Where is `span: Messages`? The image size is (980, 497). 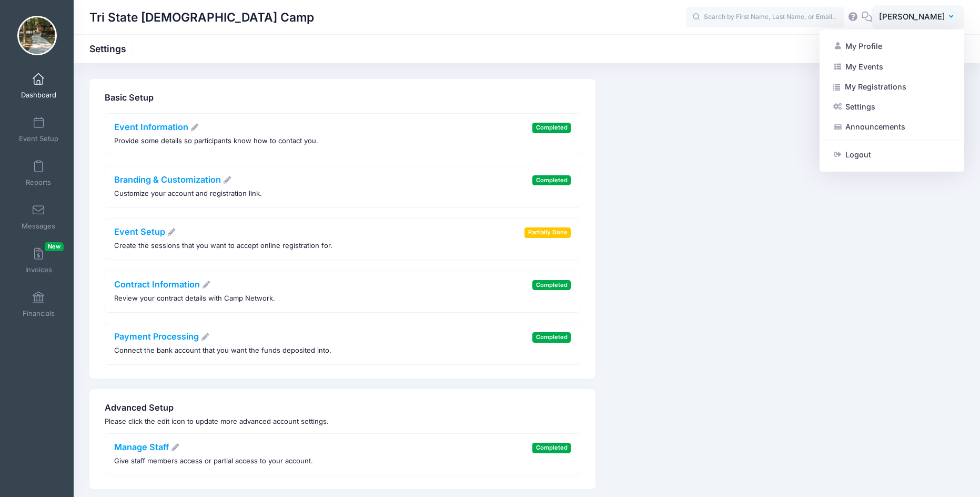
span: Messages is located at coordinates (39, 226).